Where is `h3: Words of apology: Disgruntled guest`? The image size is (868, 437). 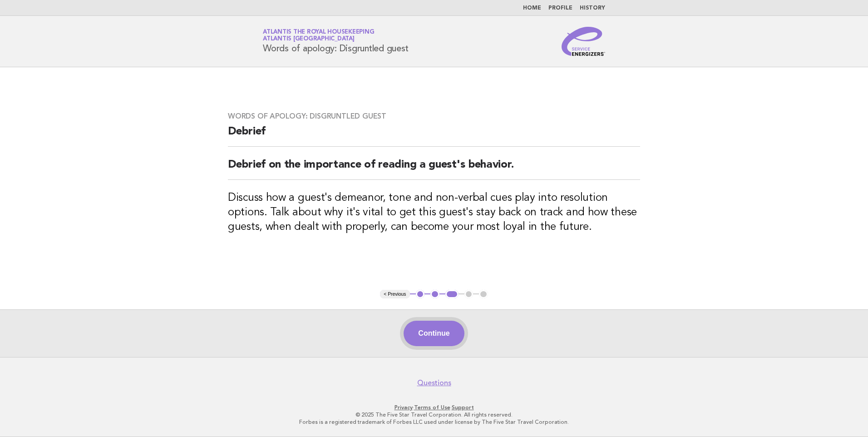
h3: Words of apology: Disgruntled guest is located at coordinates (434, 116).